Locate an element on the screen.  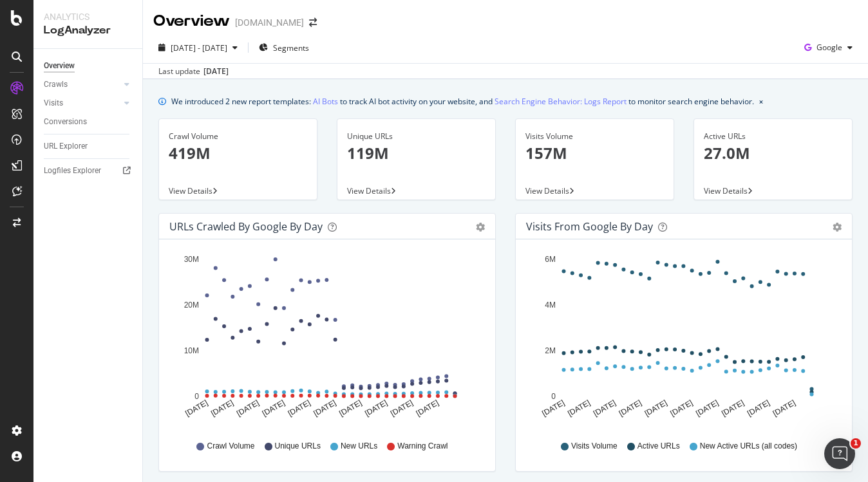
div: Last update is located at coordinates (193, 71).